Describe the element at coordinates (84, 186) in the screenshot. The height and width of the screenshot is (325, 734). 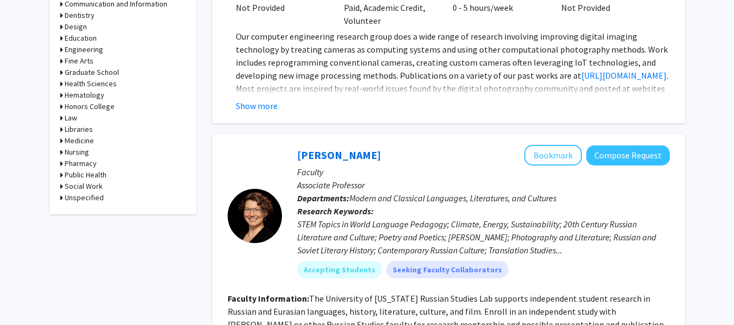
I see `h3: Social Work` at that location.